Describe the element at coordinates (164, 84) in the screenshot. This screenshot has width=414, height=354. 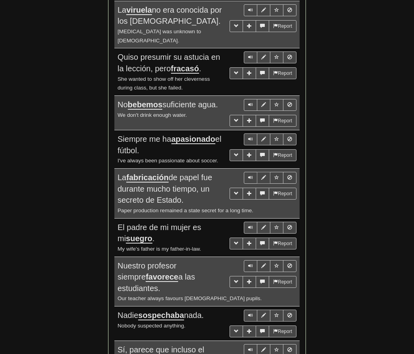
I see `small: She wanted to show off her cleverness during class, but she failed.` at that location.